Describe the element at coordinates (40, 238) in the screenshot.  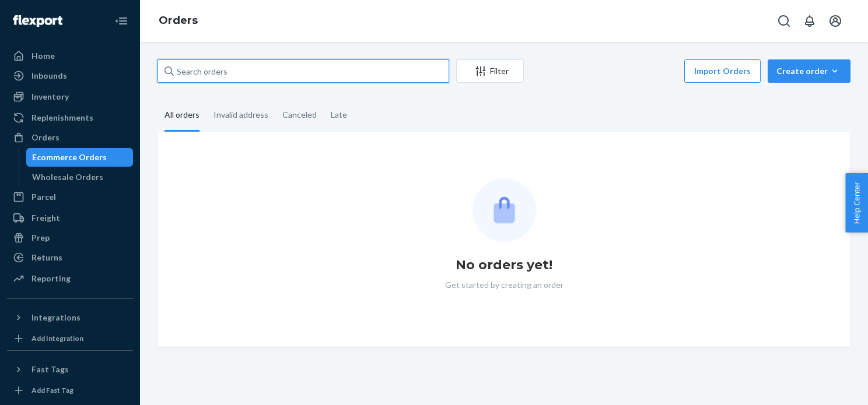
I see `div: Prep` at that location.